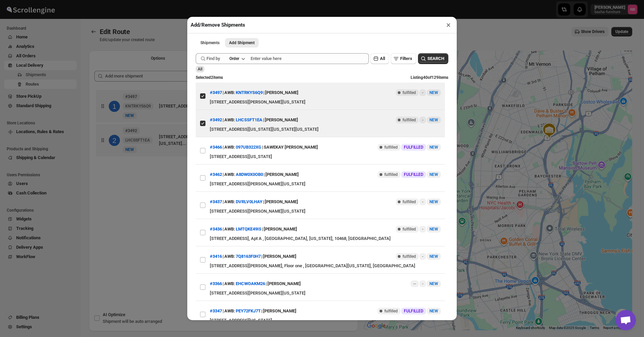 Image resolution: width=644 pixels, height=337 pixels. Describe the element at coordinates (248, 256) in the screenshot. I see `button: 7Q8163F0H7` at that location.